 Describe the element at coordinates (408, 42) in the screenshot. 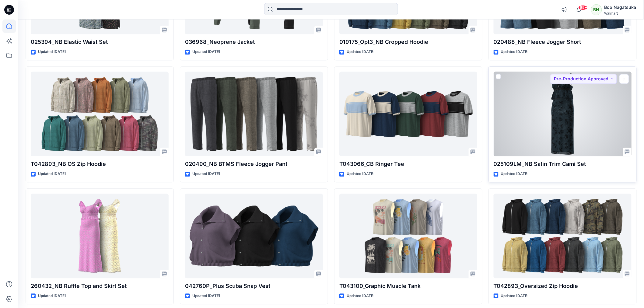

I see `p: 019175_Opt3_NB Cropped Hoodie` at that location.